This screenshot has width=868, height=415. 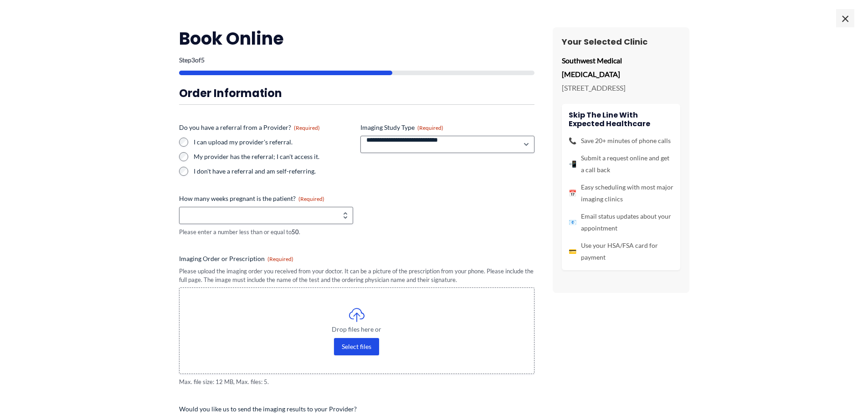 I want to click on li: Save 20+ minutes of phone calls, so click(x=621, y=141).